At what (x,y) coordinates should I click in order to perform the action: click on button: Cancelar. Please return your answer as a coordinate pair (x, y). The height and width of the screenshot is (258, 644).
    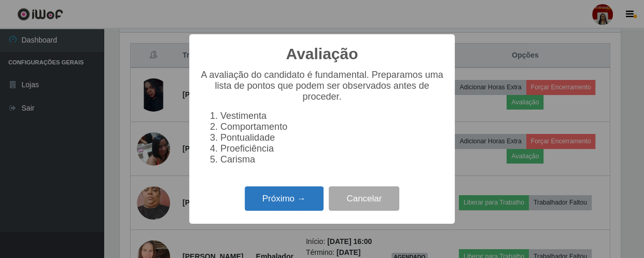
    Looking at the image, I should click on (364, 198).